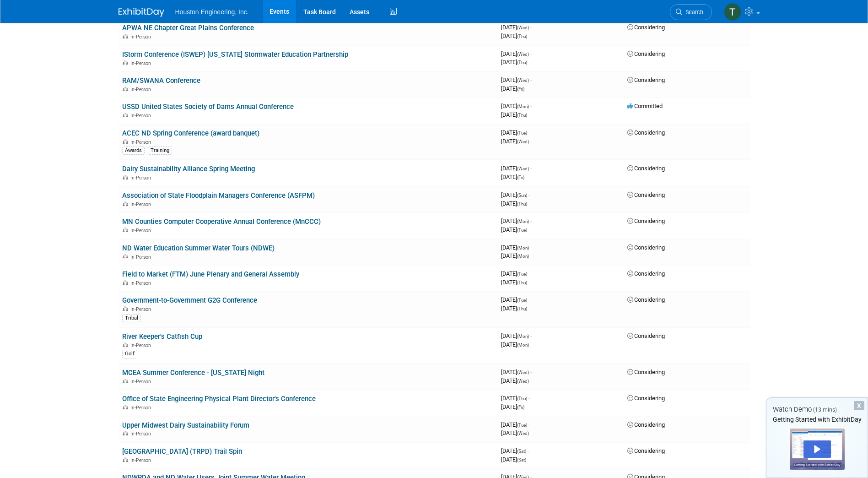 The image size is (868, 478). What do you see at coordinates (817, 449) in the screenshot?
I see `div: Play` at bounding box center [817, 449].